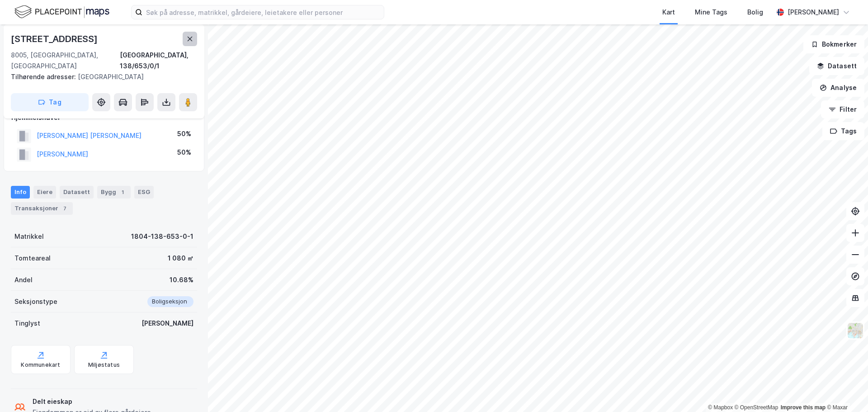 This screenshot has width=868, height=412. Describe the element at coordinates (144, 193) in the screenshot. I see `div: ESG` at that location.